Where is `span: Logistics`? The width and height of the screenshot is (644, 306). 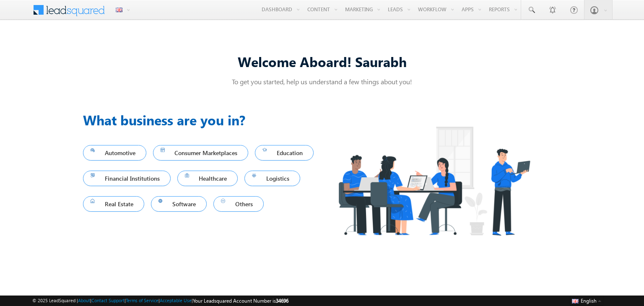 span: Logistics is located at coordinates (272, 178).